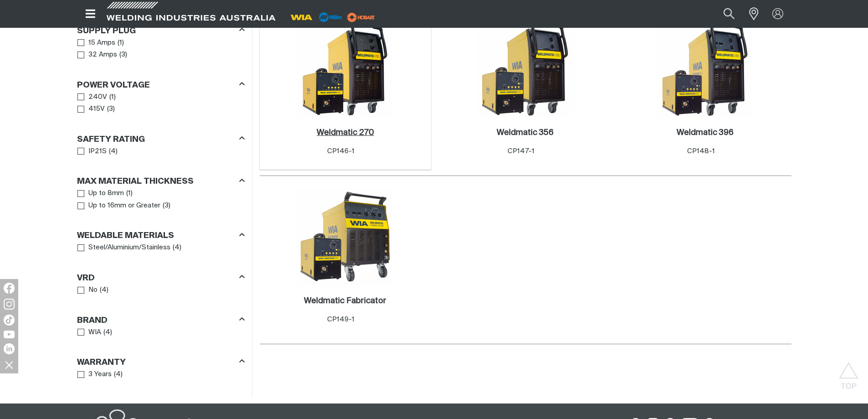 The height and width of the screenshot is (419, 868). I want to click on h3: VRD, so click(86, 278).